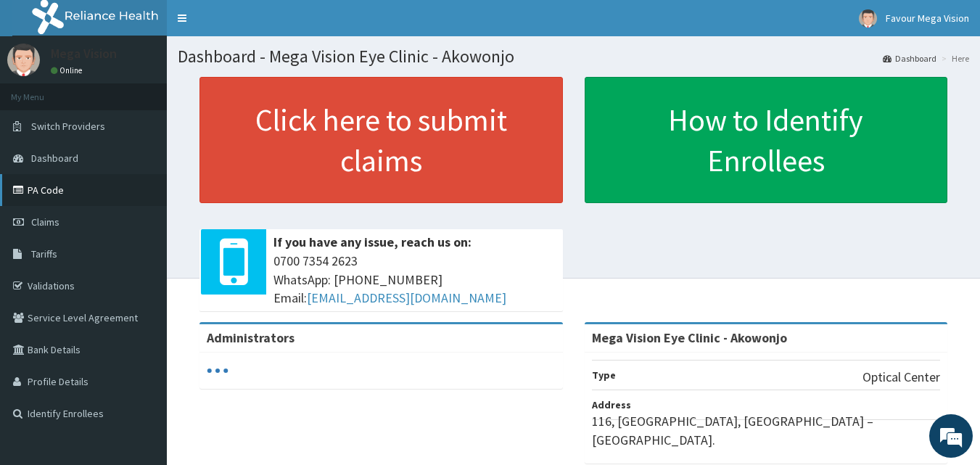 This screenshot has width=980, height=465. I want to click on h1: Dashboard - Mega Vision Eye Clinic - Akowonjo, so click(572, 56).